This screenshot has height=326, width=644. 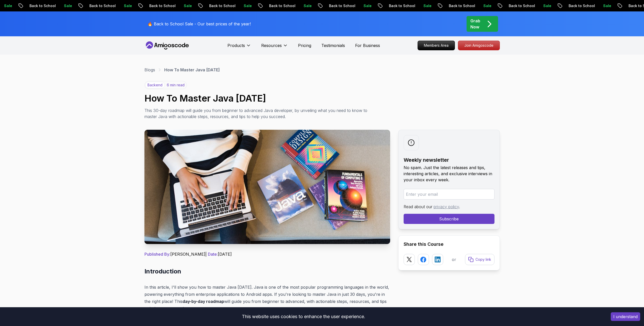 What do you see at coordinates (483, 260) in the screenshot?
I see `p: Copy link` at bounding box center [483, 260].